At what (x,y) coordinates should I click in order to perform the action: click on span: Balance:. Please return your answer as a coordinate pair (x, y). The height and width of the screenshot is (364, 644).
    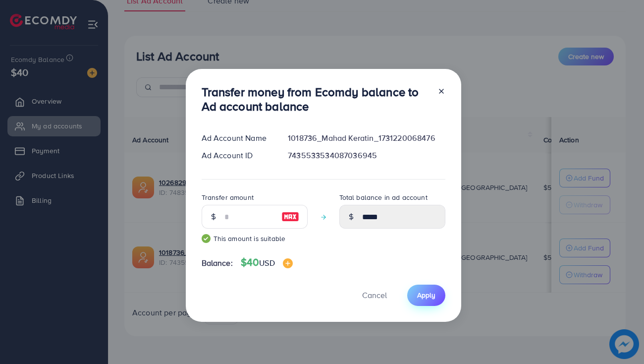
    Looking at the image, I should click on (217, 263).